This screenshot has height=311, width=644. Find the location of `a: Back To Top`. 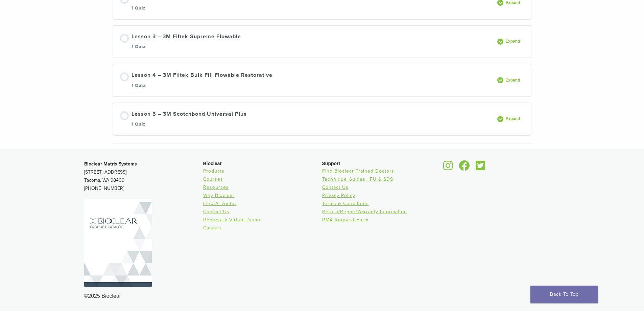

a: Back To Top is located at coordinates (565, 294).